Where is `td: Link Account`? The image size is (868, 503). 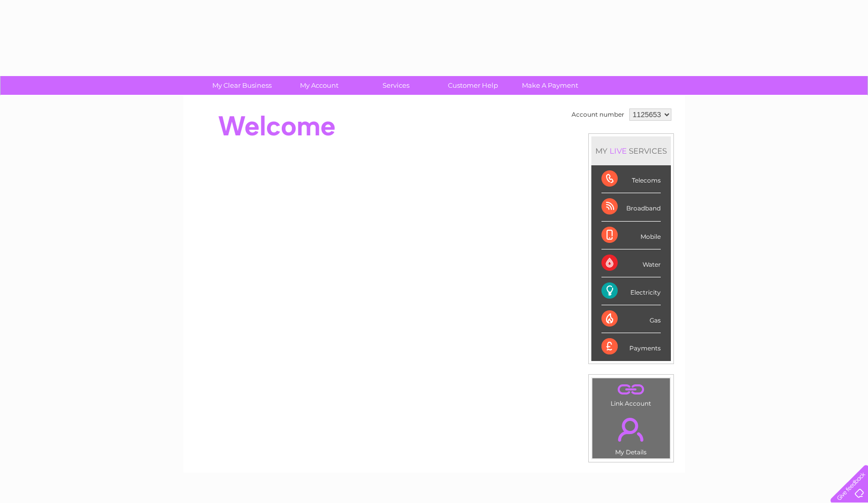 td: Link Account is located at coordinates (631, 393).